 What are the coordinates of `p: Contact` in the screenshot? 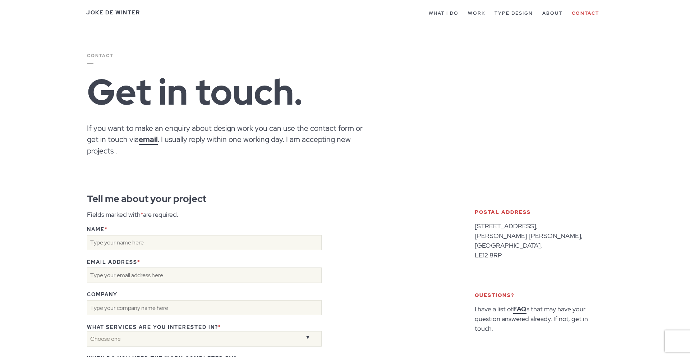 It's located at (166, 62).